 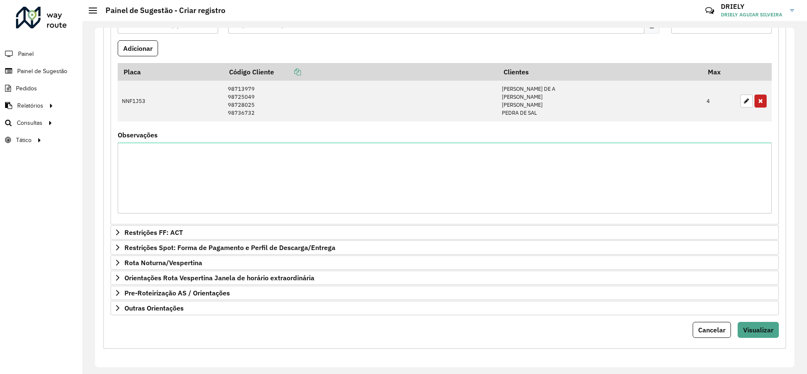 I want to click on th: Placa, so click(x=171, y=72).